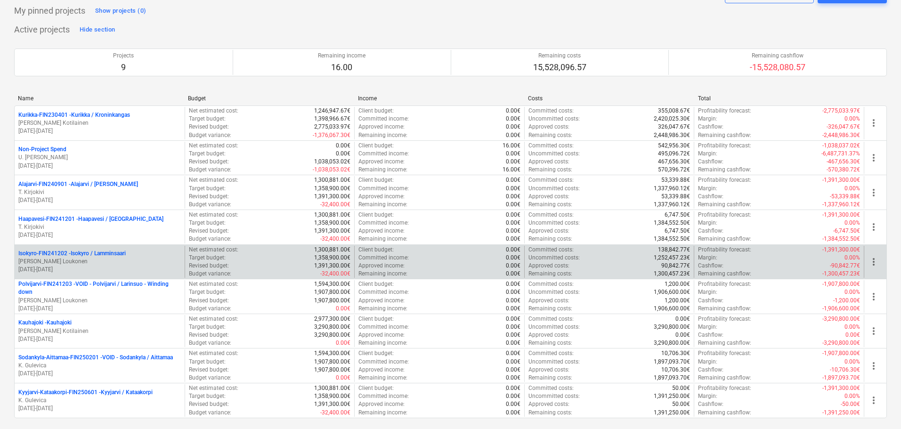 Image resolution: width=901 pixels, height=429 pixels. I want to click on span: more_vert, so click(874, 158).